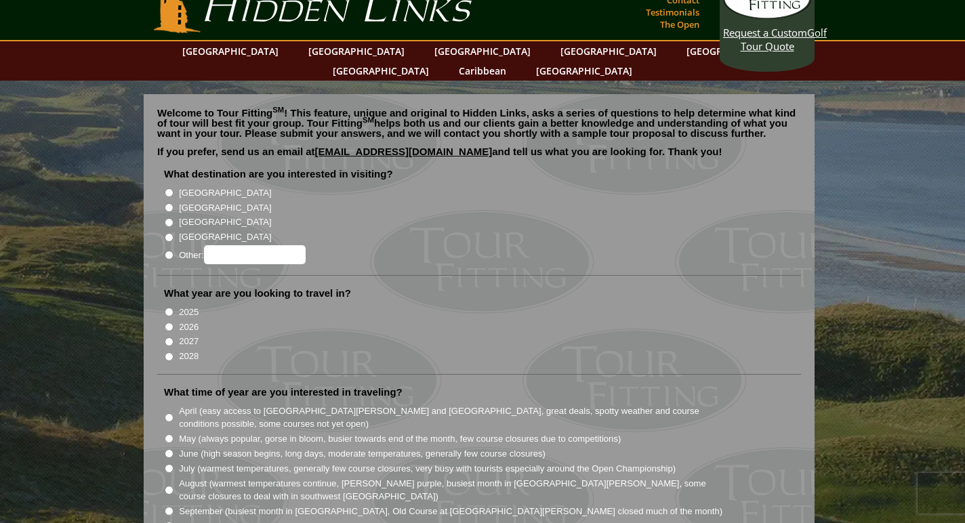 The image size is (965, 523). Describe the element at coordinates (188, 327) in the screenshot. I see `label: 2026` at that location.